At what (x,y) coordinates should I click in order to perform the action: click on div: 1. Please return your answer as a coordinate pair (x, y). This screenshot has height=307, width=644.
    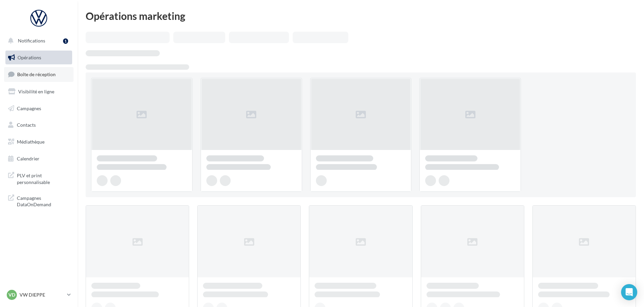
    Looking at the image, I should click on (65, 41).